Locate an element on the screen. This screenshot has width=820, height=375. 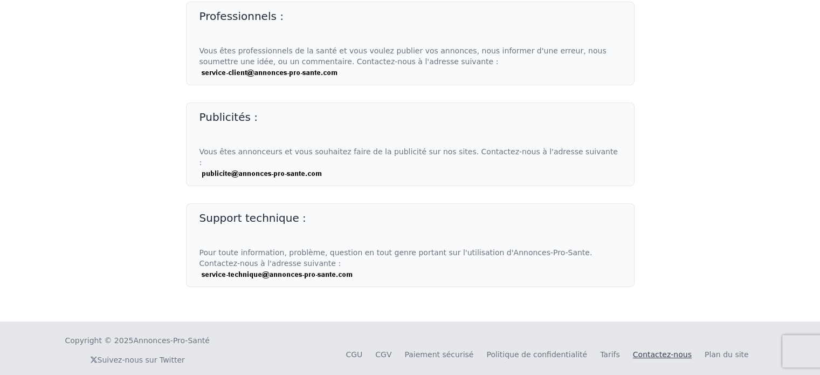
p: Pour toute information, problème, question en tout genre portant sur l'utilisation d'Annonces-Pro... is located at coordinates (410, 263).